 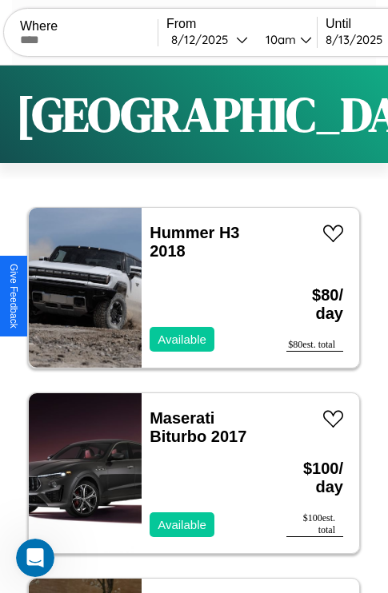 What do you see at coordinates (278, 39) in the screenshot?
I see `div: 10am` at bounding box center [278, 39].